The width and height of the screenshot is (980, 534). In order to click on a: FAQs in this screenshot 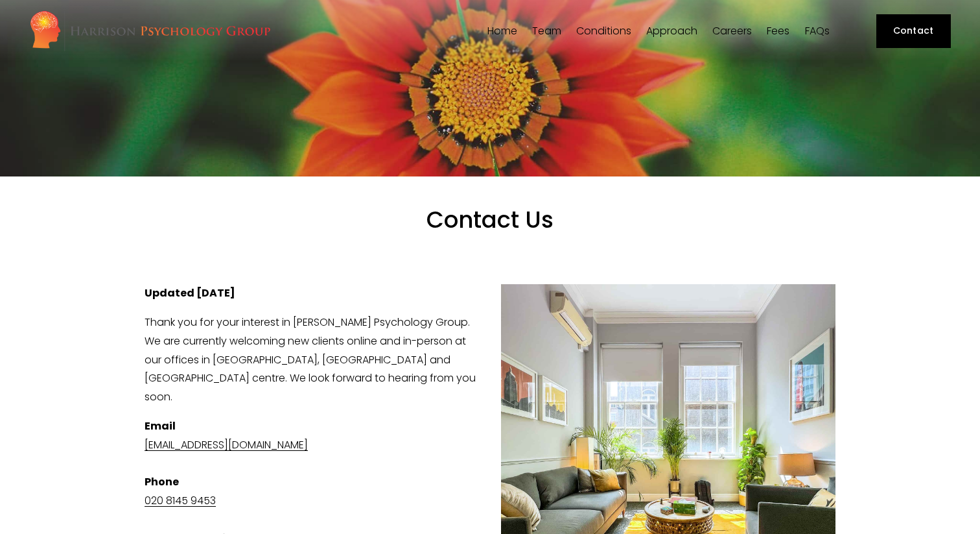, I will do `click(817, 31)`.